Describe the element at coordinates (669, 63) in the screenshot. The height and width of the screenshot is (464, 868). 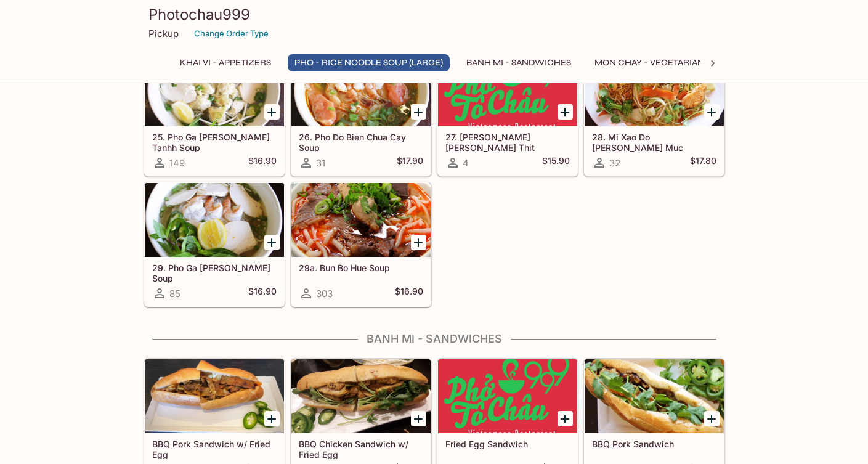
I see `button: Mon Chay - Vegetarian Entrees` at that location.